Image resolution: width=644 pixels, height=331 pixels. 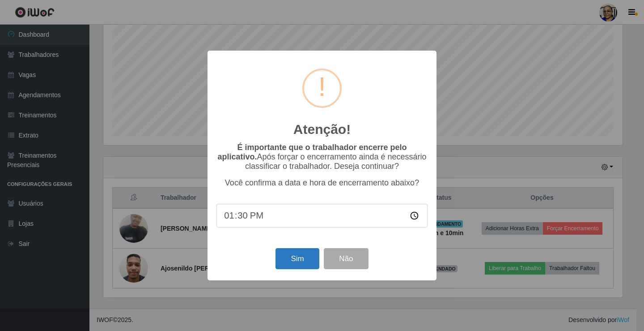 I want to click on b: É importante que o trabalhador encerre pelo aplicativo., so click(x=312, y=152).